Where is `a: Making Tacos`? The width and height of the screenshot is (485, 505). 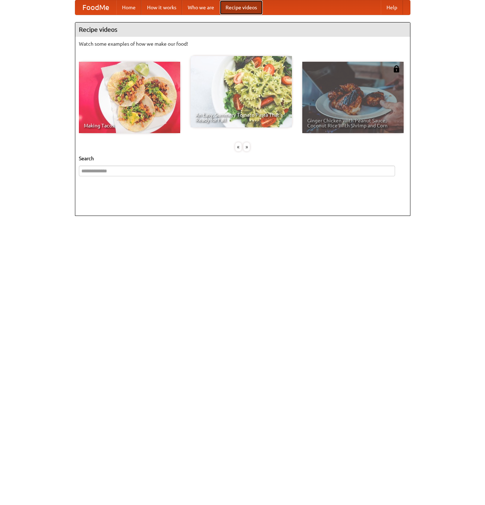
a: Making Tacos is located at coordinates (130, 98).